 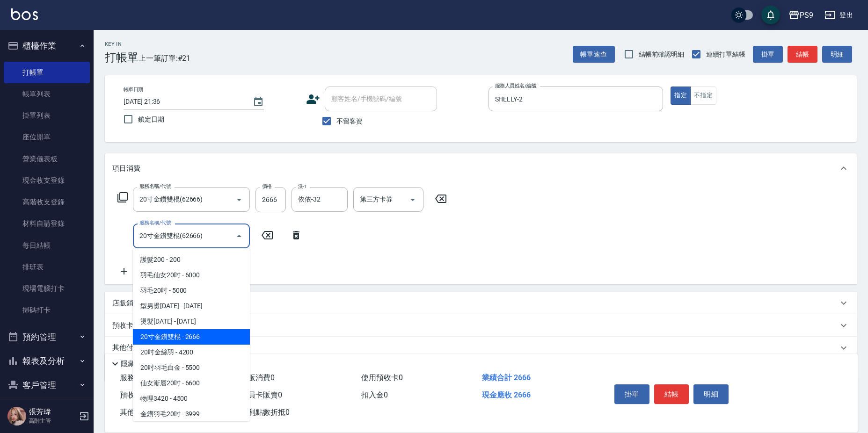 I want to click on a: 掃碼打卡, so click(x=47, y=310).